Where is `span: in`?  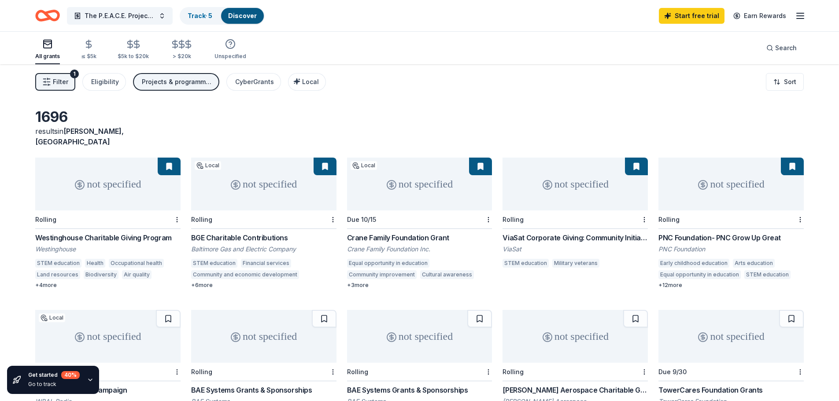 span: in is located at coordinates (79, 136).